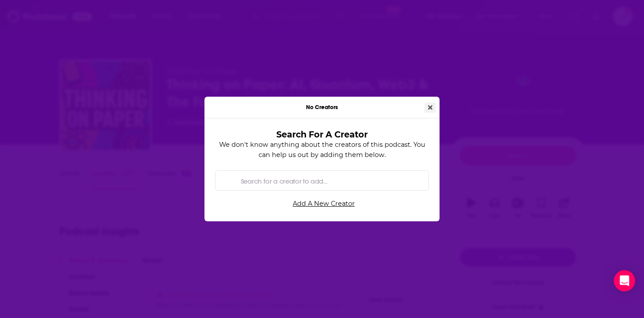  What do you see at coordinates (322, 181) in the screenshot?
I see `div: Search by entity type` at bounding box center [322, 181].